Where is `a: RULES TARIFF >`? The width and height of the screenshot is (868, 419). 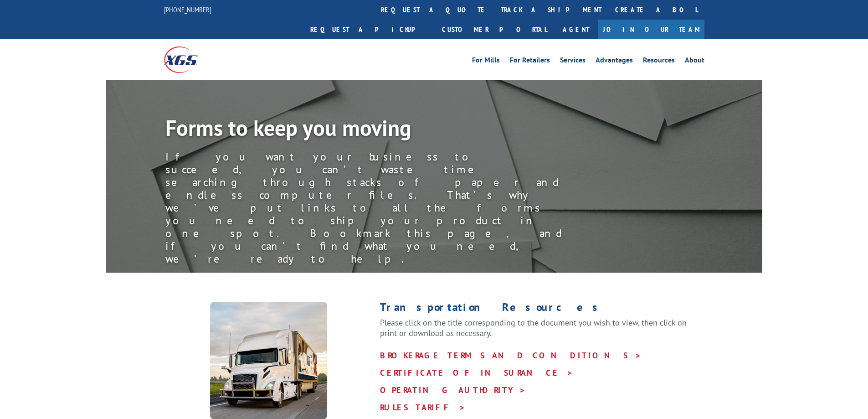
a: RULES TARIFF > is located at coordinates (423, 407).